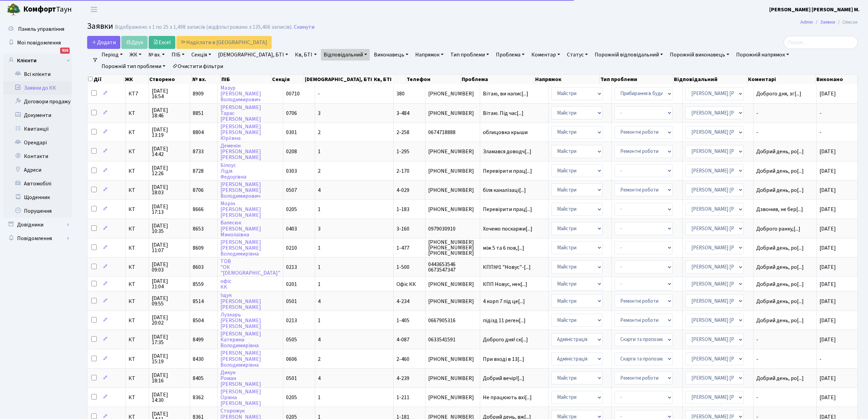 This screenshot has width=868, height=419. I want to click on th: Проблема, so click(498, 80).